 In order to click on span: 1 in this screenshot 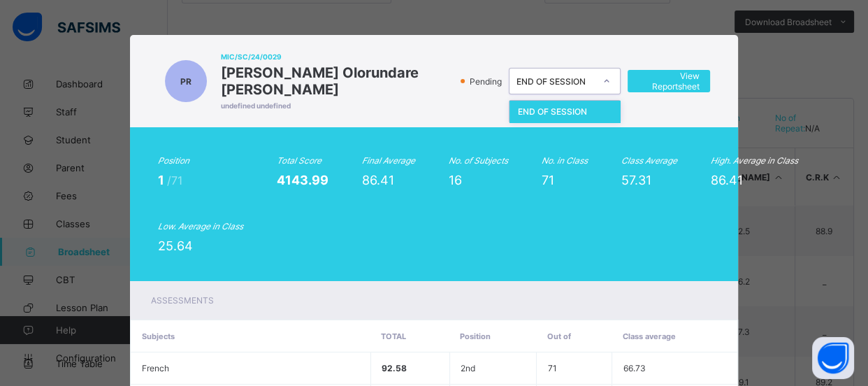, I will do `click(162, 180)`.